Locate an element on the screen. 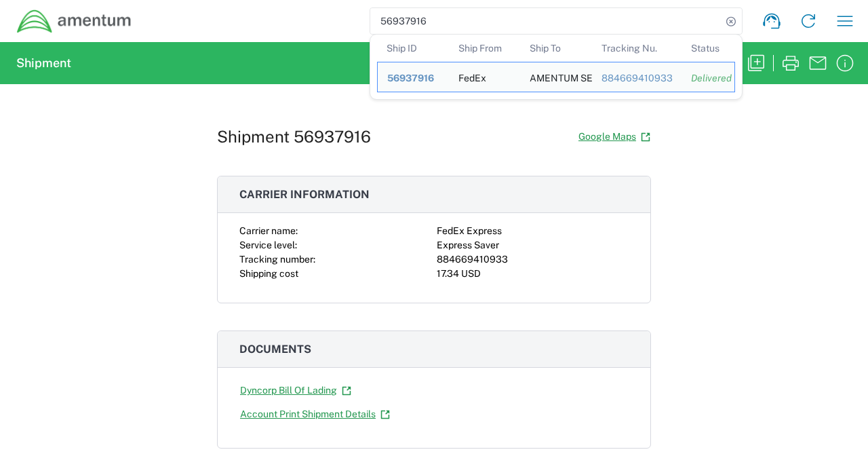  div: FedEx is located at coordinates (472, 76).